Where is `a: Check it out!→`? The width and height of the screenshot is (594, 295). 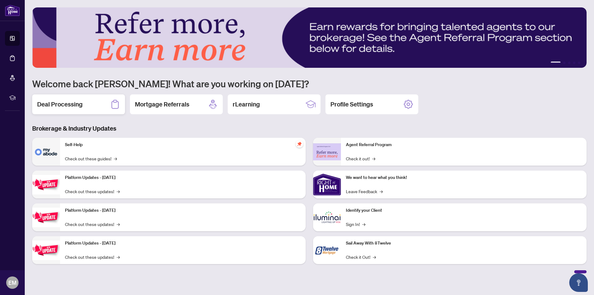
a: Check it out!→ is located at coordinates (360, 158).